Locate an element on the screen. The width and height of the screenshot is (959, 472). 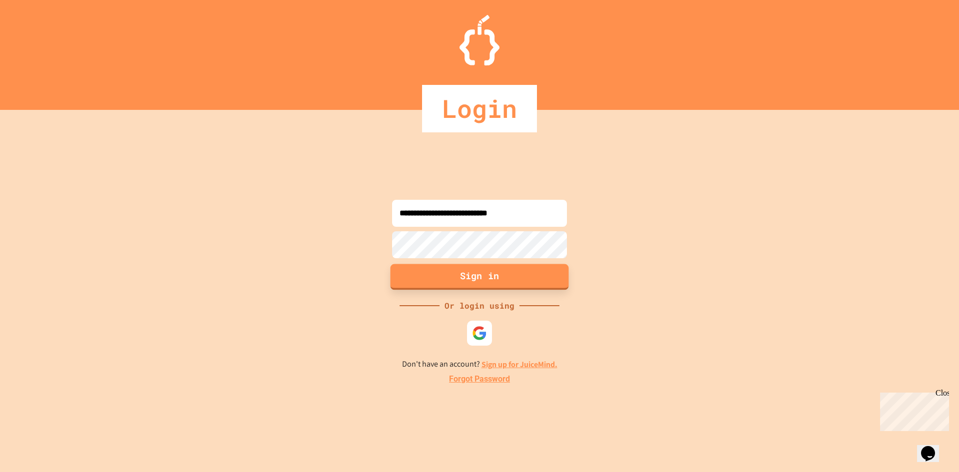
div: Login is located at coordinates (479, 108).